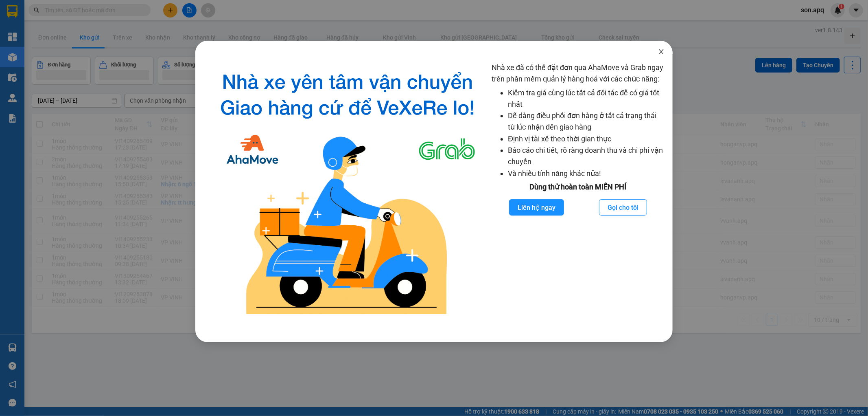 This screenshot has width=868, height=416. I want to click on div: Dùng thử hoàn toàn MIỄN PHÍ, so click(578, 187).